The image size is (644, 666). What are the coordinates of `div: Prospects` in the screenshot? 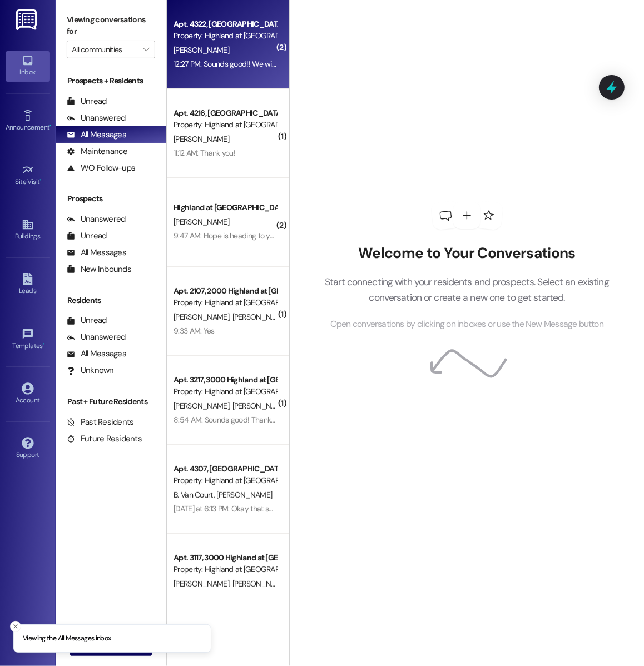 It's located at (111, 199).